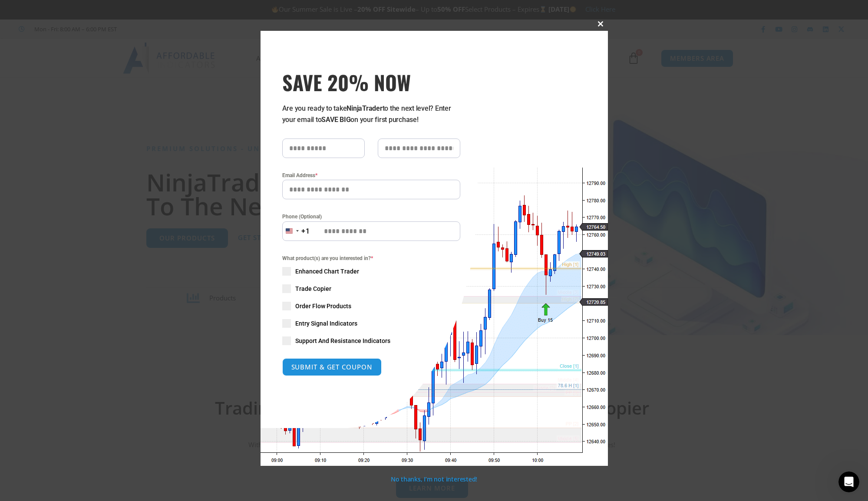 The width and height of the screenshot is (868, 501). I want to click on label: Entry Signal Indicators, so click(371, 324).